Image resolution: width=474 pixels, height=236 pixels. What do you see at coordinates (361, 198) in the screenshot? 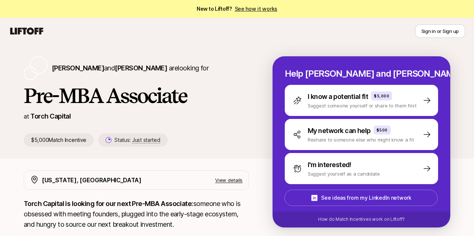
I see `button: See ideas from my LinkedIn network` at bounding box center [361, 198].